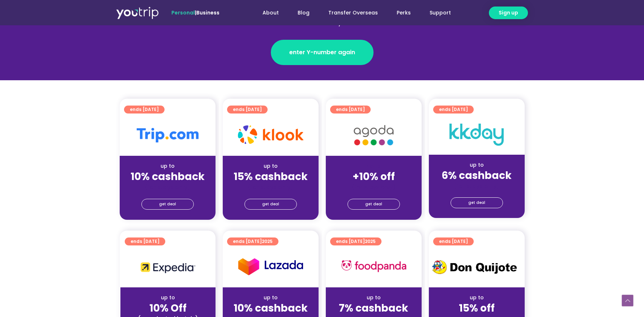  I want to click on strong: 6% cashback, so click(477, 175).